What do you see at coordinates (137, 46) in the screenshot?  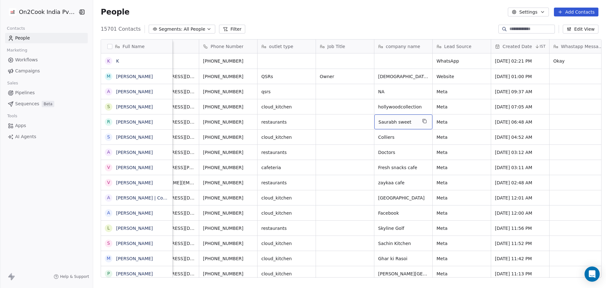 I see `div: Full Name` at bounding box center [137, 46].